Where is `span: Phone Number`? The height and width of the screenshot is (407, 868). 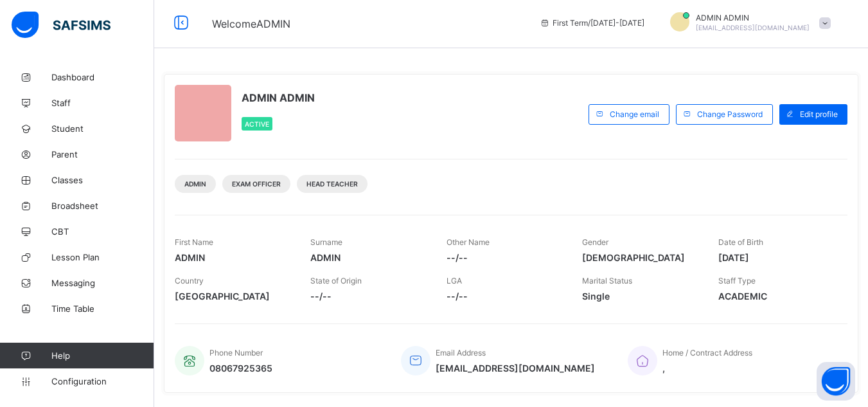 span: Phone Number is located at coordinates (236, 352).